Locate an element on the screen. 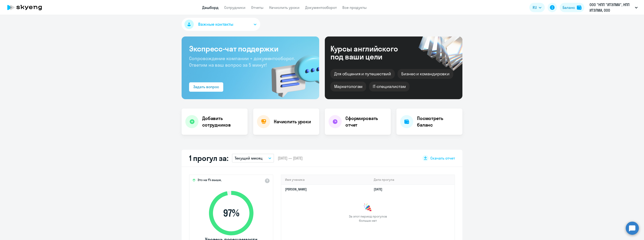 This screenshot has height=240, width=644. h3: Экспресс-чат поддержки is located at coordinates (250, 49).